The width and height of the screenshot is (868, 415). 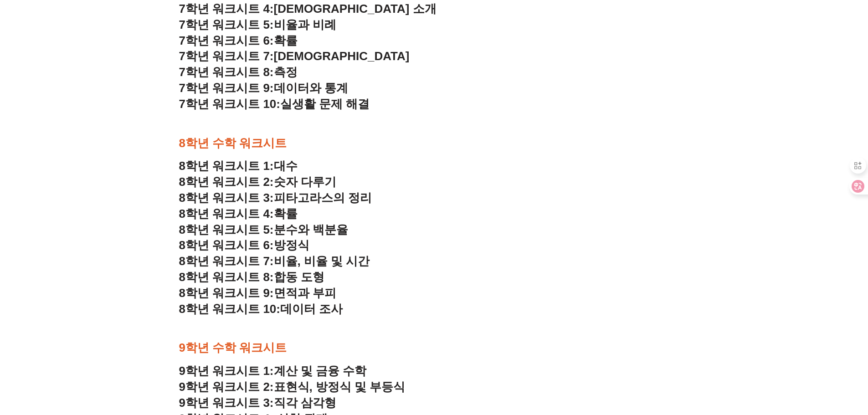 I want to click on font: 9학년 워크시트 1:, so click(x=226, y=371).